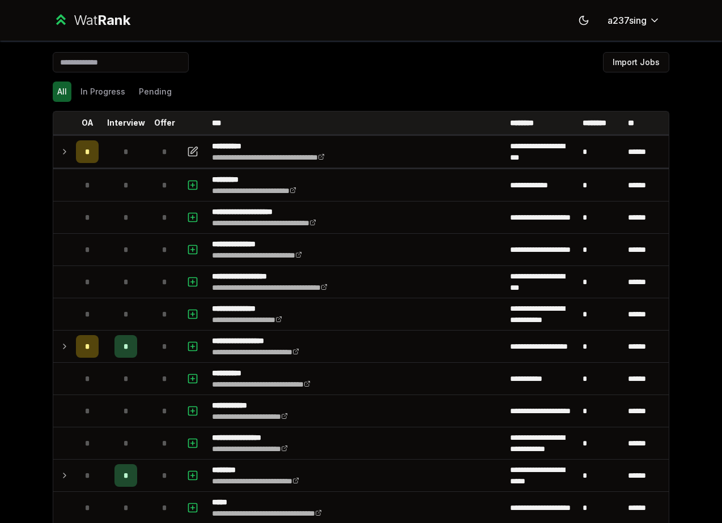 Image resolution: width=722 pixels, height=523 pixels. Describe the element at coordinates (626, 20) in the screenshot. I see `span: a237sing` at that location.